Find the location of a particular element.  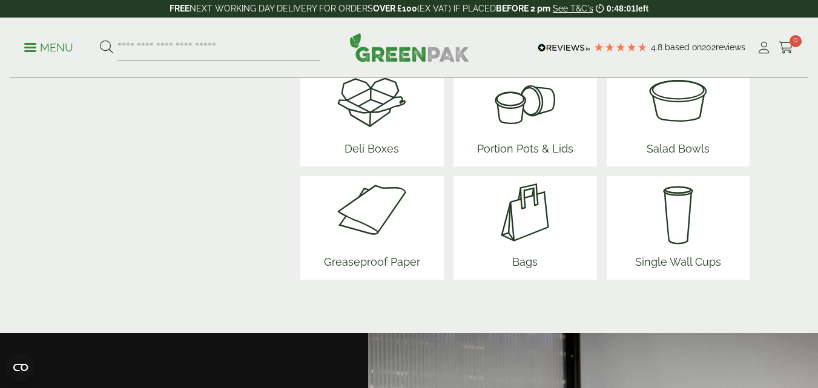

a: See T&C's is located at coordinates (573, 8).